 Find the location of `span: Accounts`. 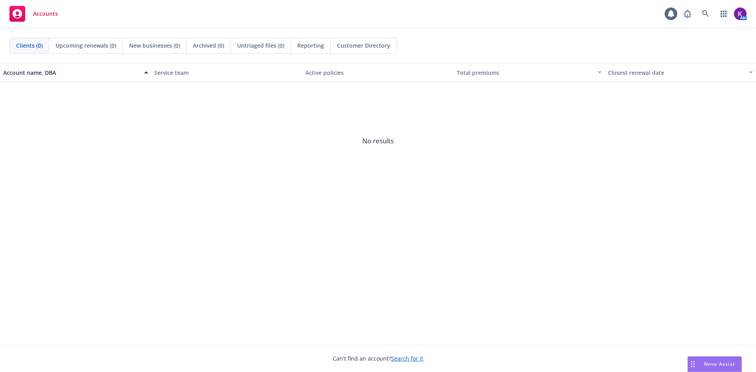

span: Accounts is located at coordinates (45, 14).